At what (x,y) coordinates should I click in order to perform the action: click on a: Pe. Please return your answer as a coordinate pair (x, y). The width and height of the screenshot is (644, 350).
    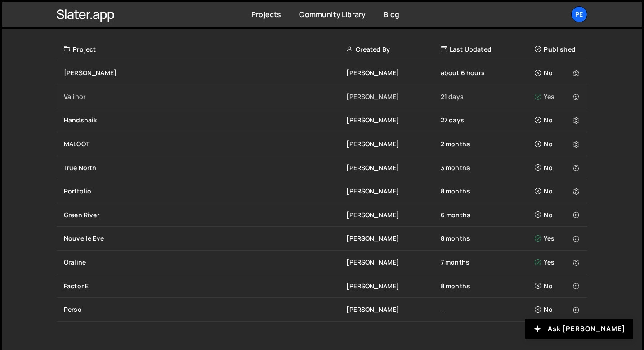
    Looking at the image, I should click on (579, 14).